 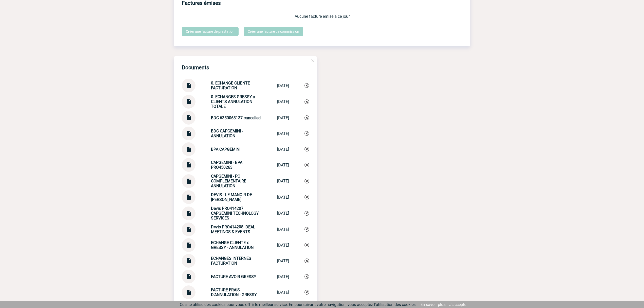 I want to click on strong: FACTURE AVOIR GRESSY, so click(x=234, y=277).